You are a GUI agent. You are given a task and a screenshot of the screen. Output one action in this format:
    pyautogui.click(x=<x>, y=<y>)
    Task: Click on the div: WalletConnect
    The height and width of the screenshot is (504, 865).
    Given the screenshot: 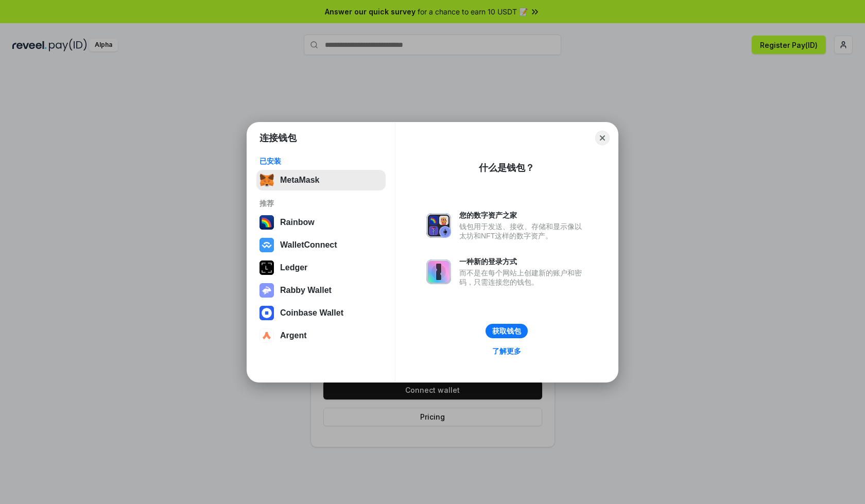 What is the action you would take?
    pyautogui.click(x=308, y=245)
    